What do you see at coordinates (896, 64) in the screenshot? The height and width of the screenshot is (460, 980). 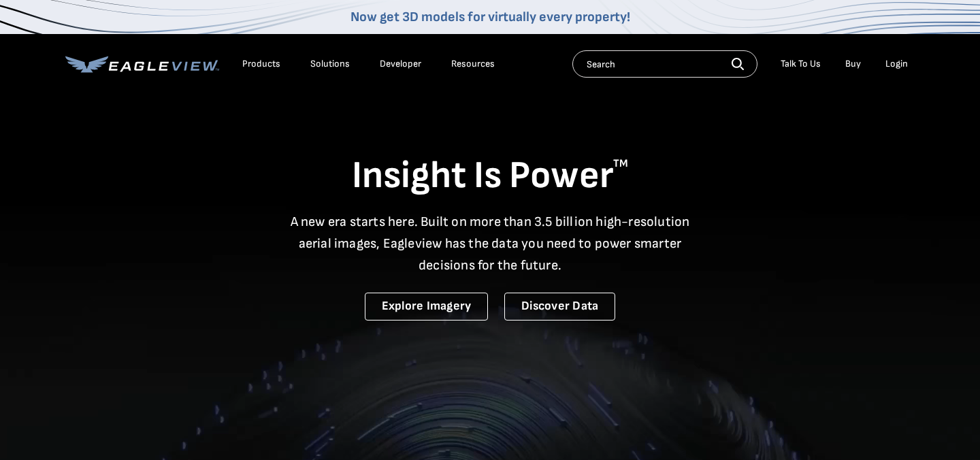 I see `div: Login` at bounding box center [896, 64].